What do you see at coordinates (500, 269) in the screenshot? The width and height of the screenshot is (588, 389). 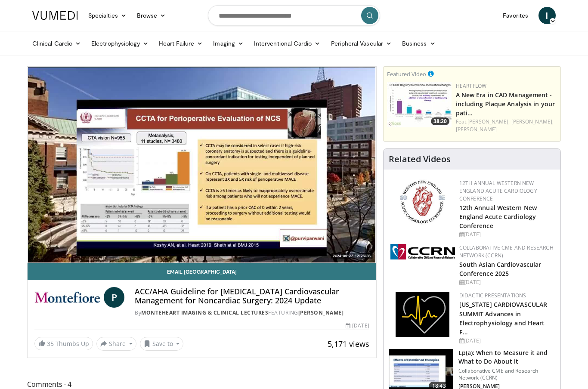 I see `a: South Asian Cardiovascular Conference 2025` at bounding box center [500, 269].